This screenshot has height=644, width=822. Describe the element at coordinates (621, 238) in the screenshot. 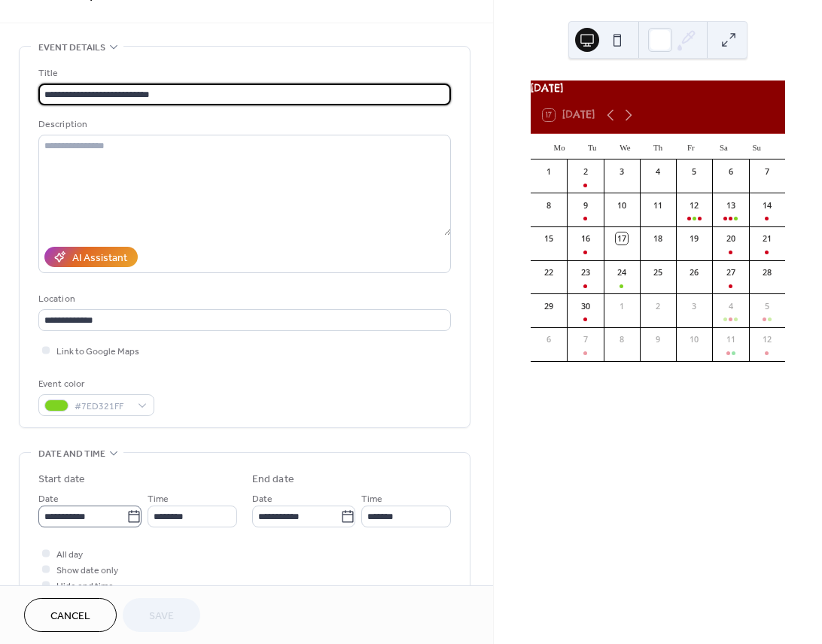

I see `div: 17` at that location.